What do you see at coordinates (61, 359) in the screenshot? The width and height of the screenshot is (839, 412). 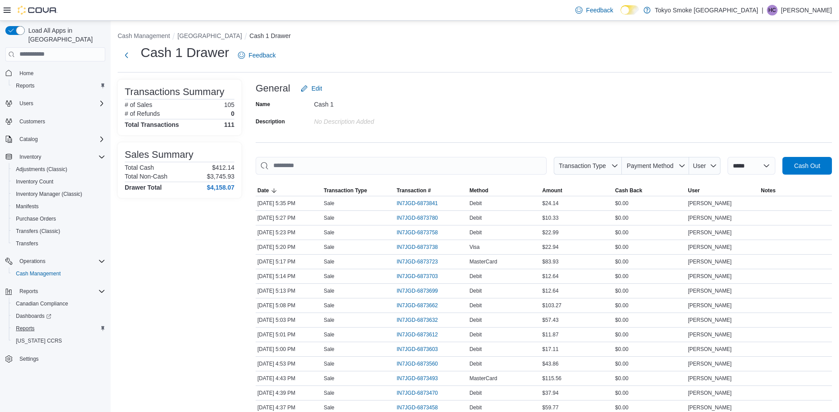 I see `span: Settings` at bounding box center [61, 359].